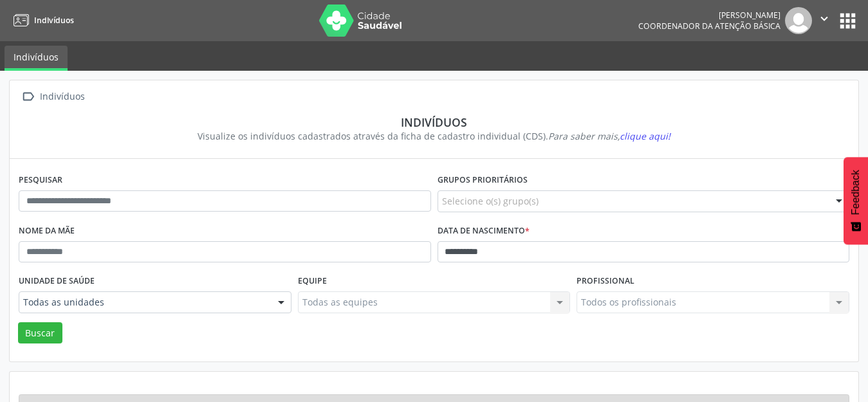 The image size is (868, 402). What do you see at coordinates (799, 21) in the screenshot?
I see `img: img` at bounding box center [799, 21].